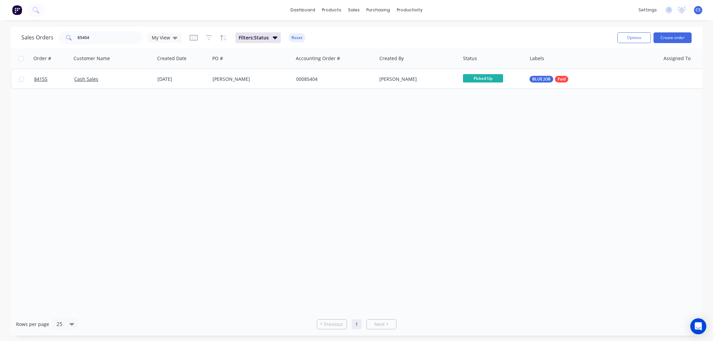  What do you see at coordinates (378, 10) in the screenshot?
I see `div: purchasing` at bounding box center [378, 10].